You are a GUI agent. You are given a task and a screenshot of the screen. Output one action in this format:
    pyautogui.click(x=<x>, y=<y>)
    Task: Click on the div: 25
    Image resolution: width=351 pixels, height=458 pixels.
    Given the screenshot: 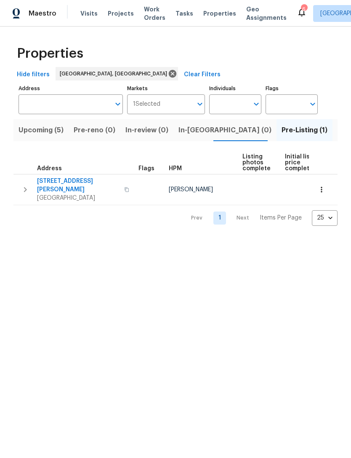 What is the action you would take?
    pyautogui.click(x=325, y=218)
    